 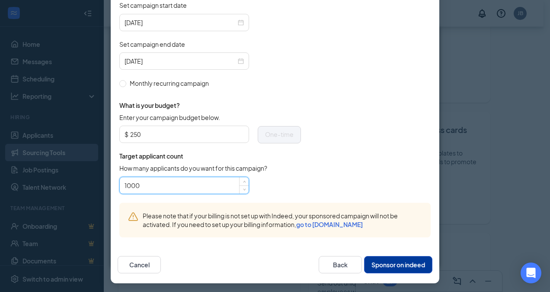 I want to click on div: Open Intercom Messenger, so click(x=531, y=272).